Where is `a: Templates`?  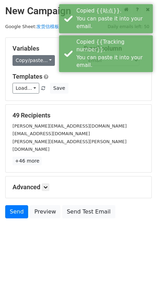
a: Templates is located at coordinates (27, 76).